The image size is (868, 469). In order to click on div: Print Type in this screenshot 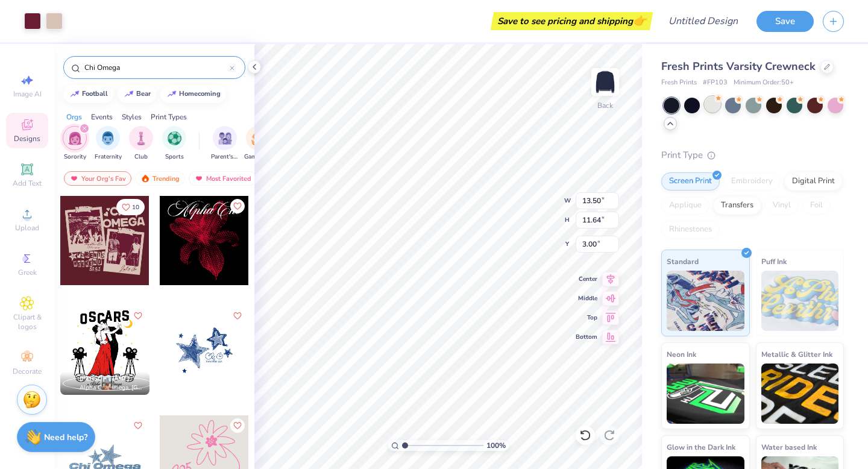, I will do `click(752, 155)`.